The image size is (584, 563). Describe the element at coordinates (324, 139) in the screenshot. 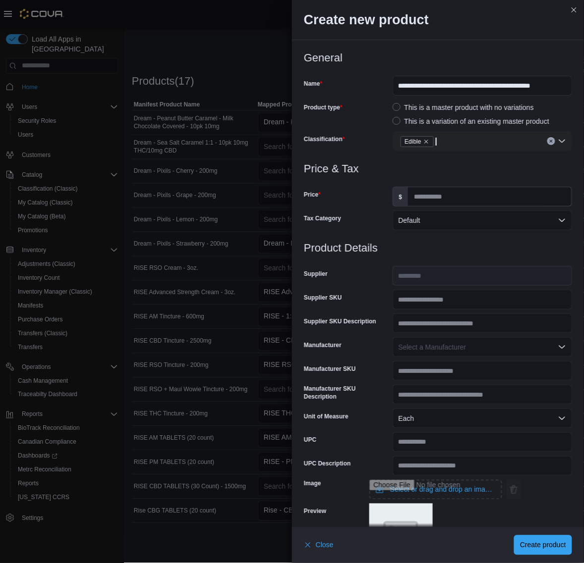

I see `label: Classification` at that location.